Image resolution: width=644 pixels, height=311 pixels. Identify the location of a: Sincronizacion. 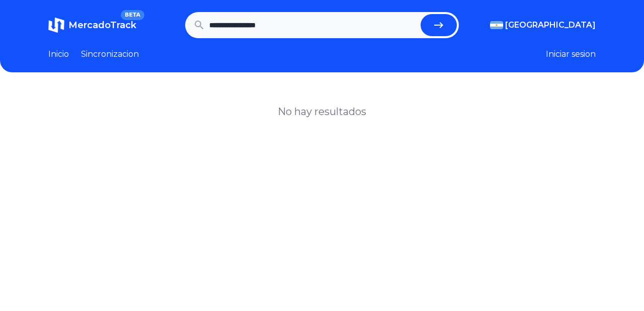
(110, 54).